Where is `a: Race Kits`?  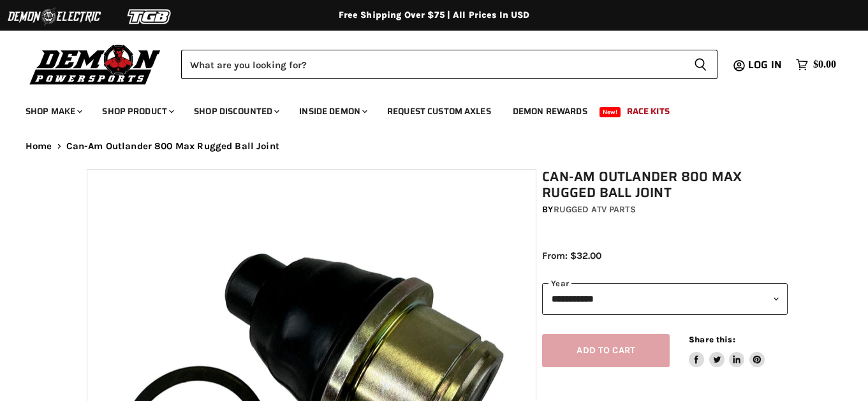
a: Race Kits is located at coordinates (648, 111).